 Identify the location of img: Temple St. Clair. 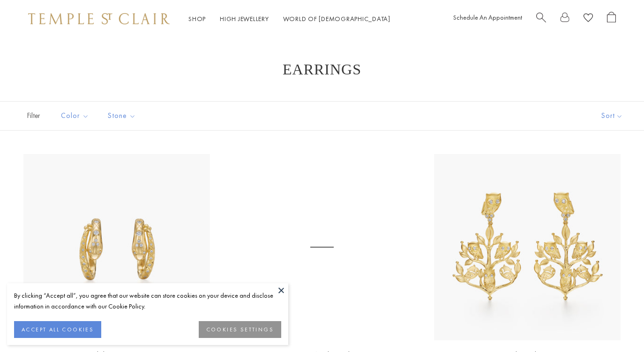
(99, 19).